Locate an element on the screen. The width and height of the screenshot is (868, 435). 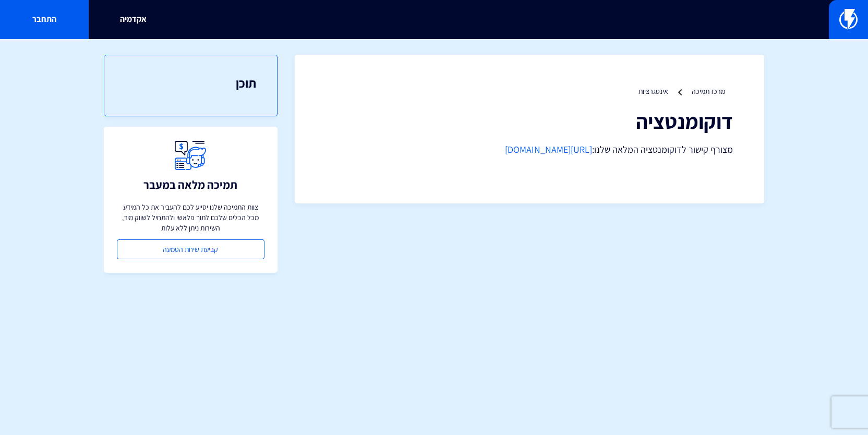
a: קביעת שיחת הטמעה is located at coordinates (190, 249).